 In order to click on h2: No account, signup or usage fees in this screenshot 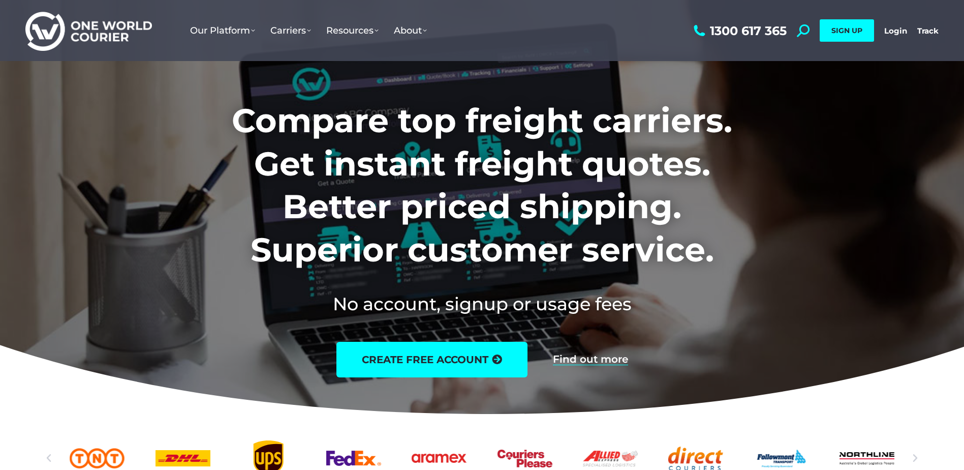, I will do `click(482, 304)`.